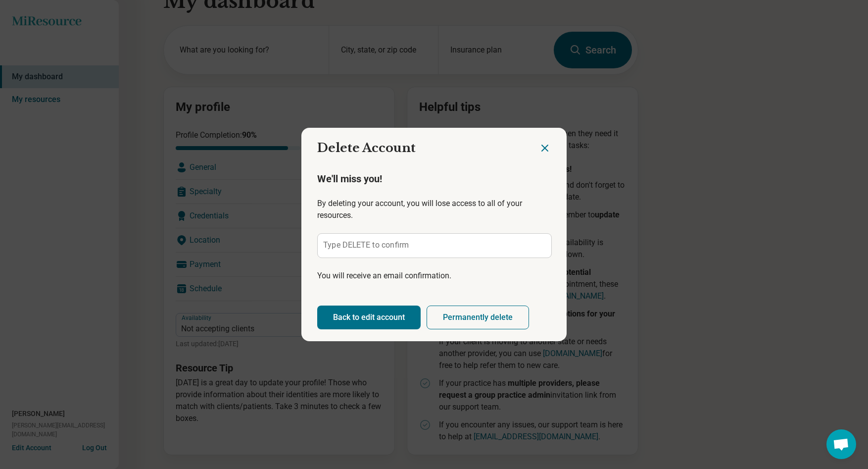  What do you see at coordinates (420, 144) in the screenshot?
I see `h2: Delete Account` at bounding box center [420, 144].